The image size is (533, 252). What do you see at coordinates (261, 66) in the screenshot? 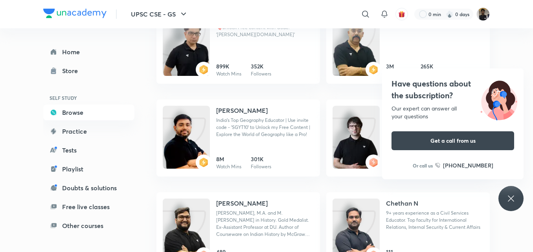
I see `h6: 352K` at bounding box center [261, 66].